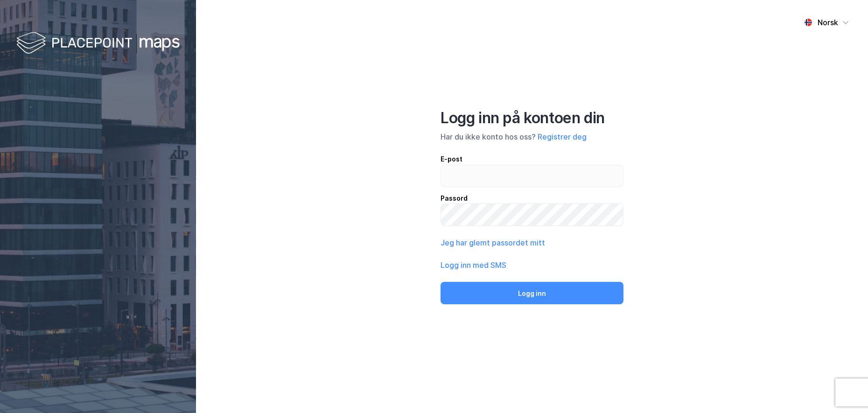 This screenshot has height=413, width=868. What do you see at coordinates (532, 159) in the screenshot?
I see `div: E-post` at bounding box center [532, 159].